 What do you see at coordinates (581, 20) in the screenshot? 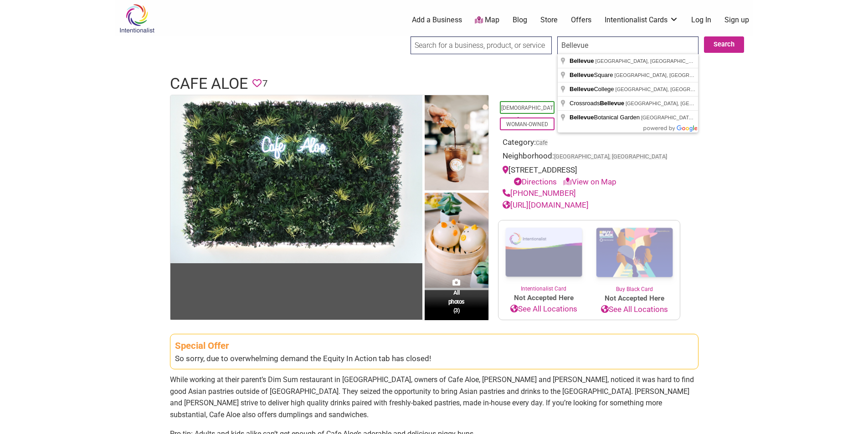
I see `a: Offers` at bounding box center [581, 20].